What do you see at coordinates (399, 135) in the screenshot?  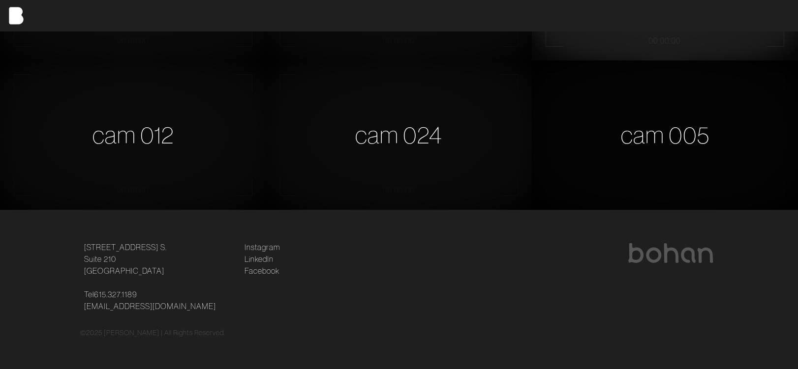 I see `div: cam 024` at bounding box center [399, 135].